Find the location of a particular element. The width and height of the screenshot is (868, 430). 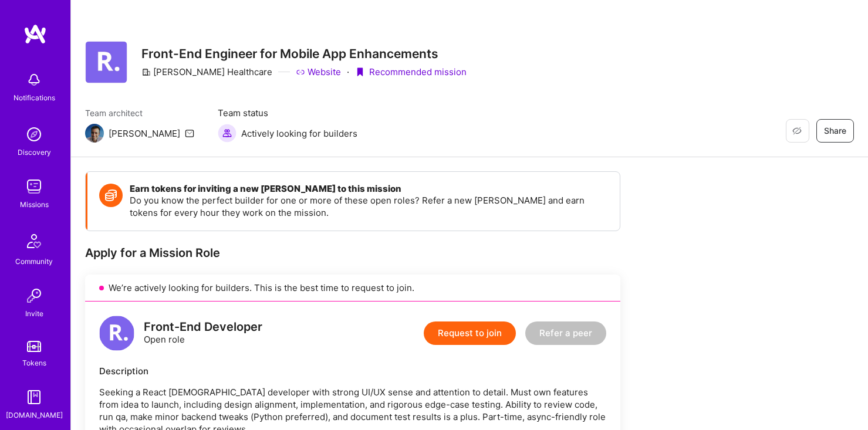

button: Refer a peer is located at coordinates (566, 334).